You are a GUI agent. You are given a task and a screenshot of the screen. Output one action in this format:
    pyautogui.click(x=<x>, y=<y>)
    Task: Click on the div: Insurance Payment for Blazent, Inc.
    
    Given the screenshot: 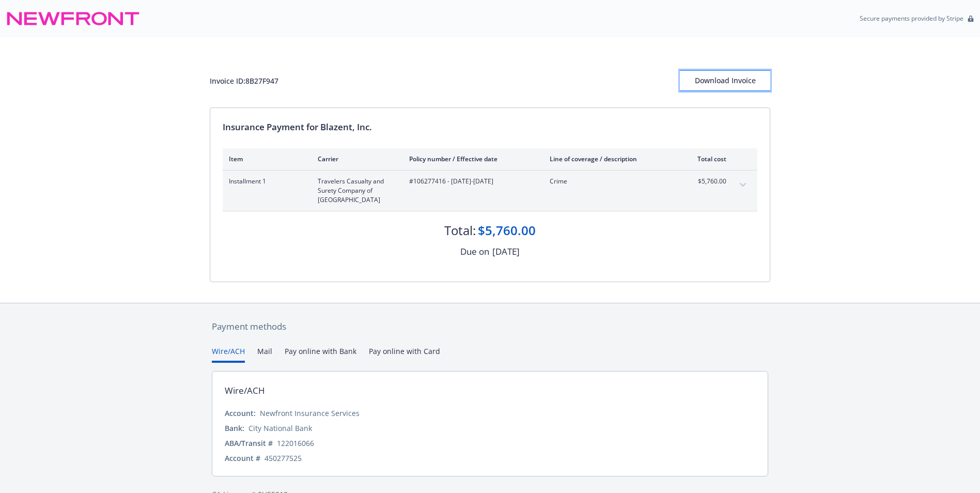 What is the action you would take?
    pyautogui.click(x=490, y=127)
    